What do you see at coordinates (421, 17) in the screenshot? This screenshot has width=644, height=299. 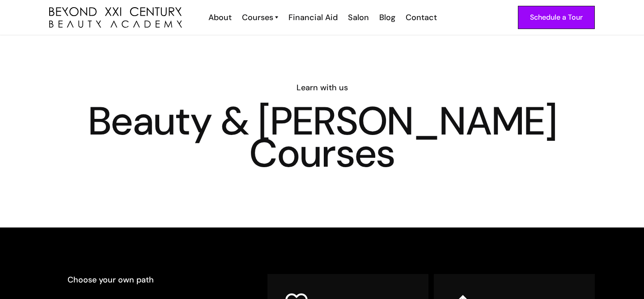 I see `div: Contact` at bounding box center [421, 17].